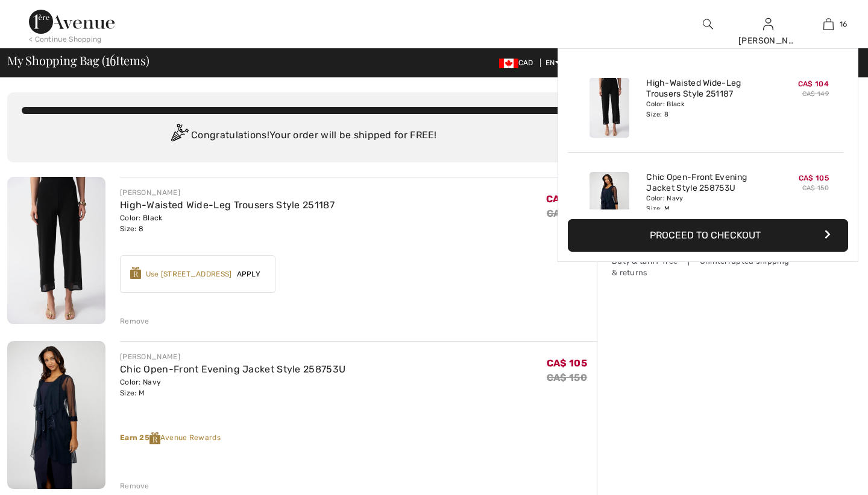  Describe the element at coordinates (553, 63) in the screenshot. I see `span: EN` at that location.